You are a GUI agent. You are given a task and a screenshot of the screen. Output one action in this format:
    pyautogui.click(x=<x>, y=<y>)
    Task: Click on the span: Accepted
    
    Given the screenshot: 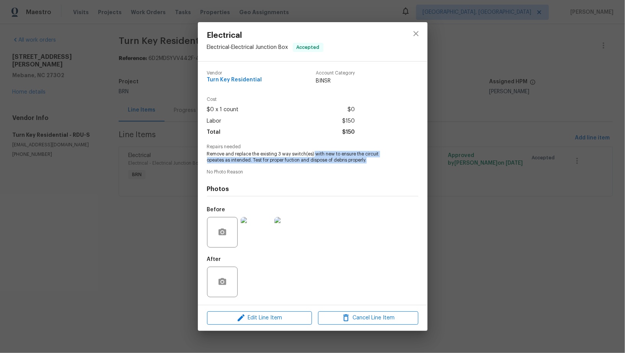 What is the action you would take?
    pyautogui.click(x=308, y=47)
    